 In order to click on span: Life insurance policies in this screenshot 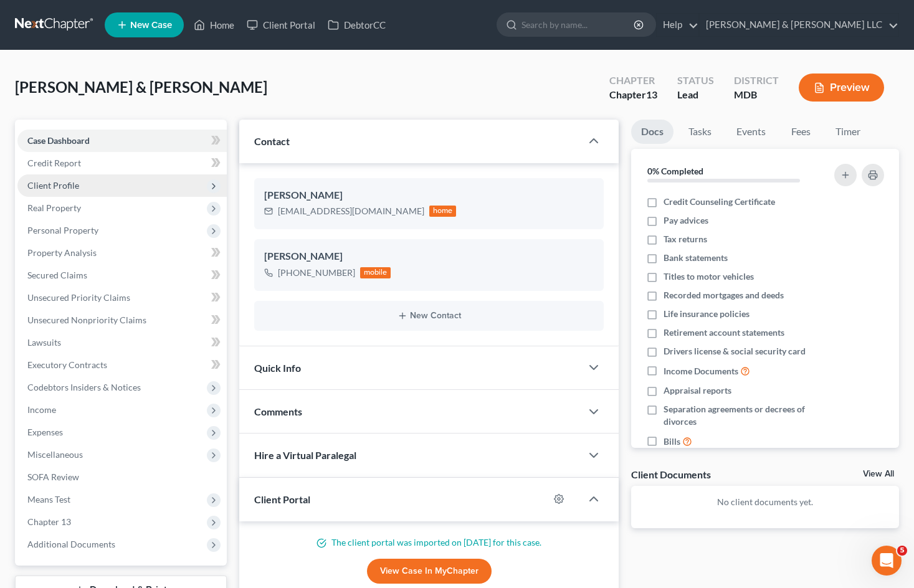, I will do `click(707, 314)`.